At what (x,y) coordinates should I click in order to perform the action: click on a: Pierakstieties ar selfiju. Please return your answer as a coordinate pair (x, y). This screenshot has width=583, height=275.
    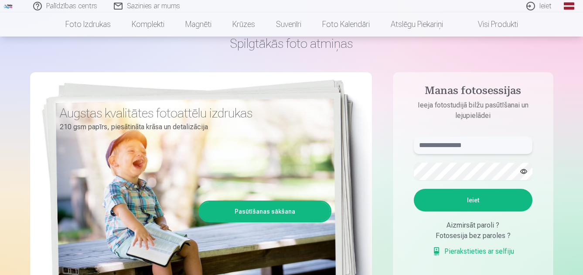
    Looking at the image, I should click on (473, 252).